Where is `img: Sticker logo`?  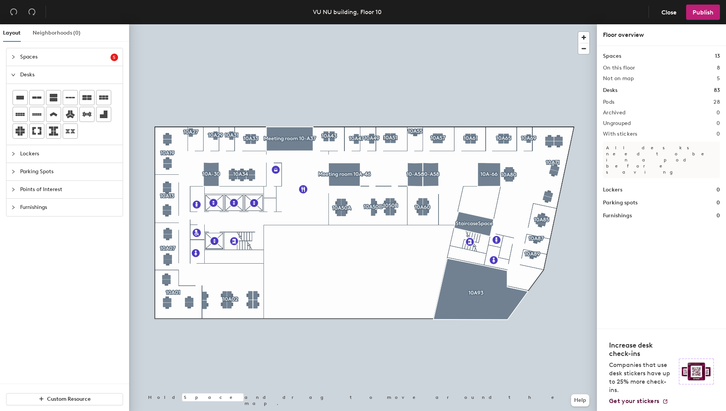 img: Sticker logo is located at coordinates (697, 372).